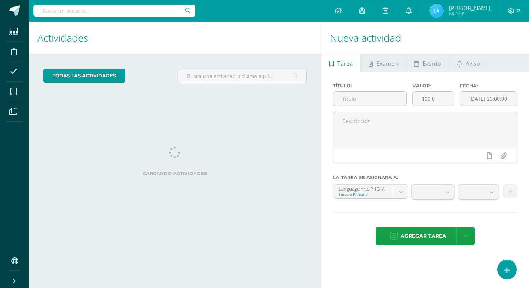  I want to click on label: Valor:, so click(433, 86).